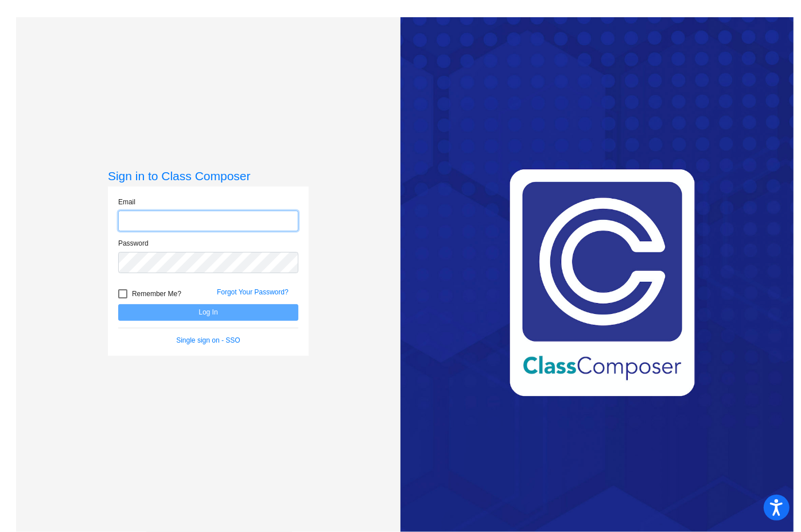 The width and height of the screenshot is (801, 532). Describe the element at coordinates (208, 176) in the screenshot. I see `h3: Sign in to Class Composer` at that location.